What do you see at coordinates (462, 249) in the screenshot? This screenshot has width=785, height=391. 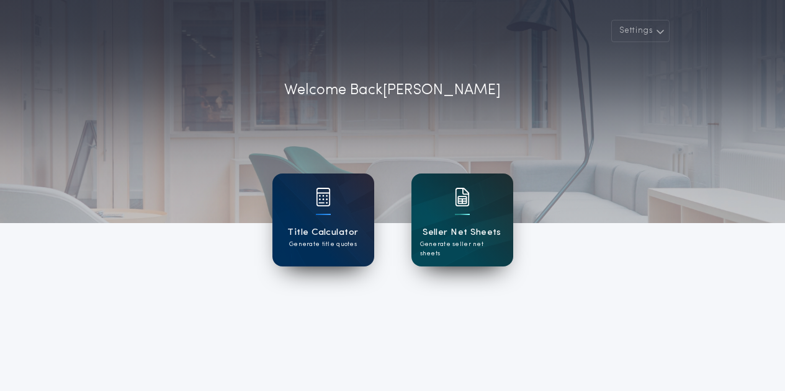 I see `p: Generate seller net sheets` at bounding box center [462, 249].